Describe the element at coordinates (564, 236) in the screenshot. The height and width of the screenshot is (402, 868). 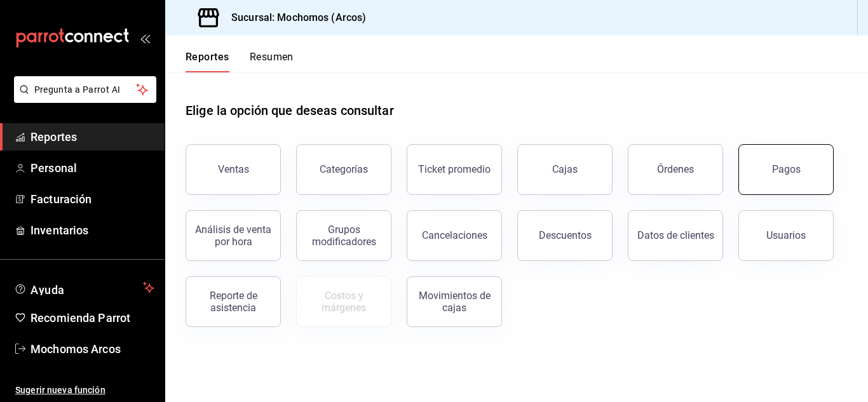
I see `button: Descuentos` at that location.